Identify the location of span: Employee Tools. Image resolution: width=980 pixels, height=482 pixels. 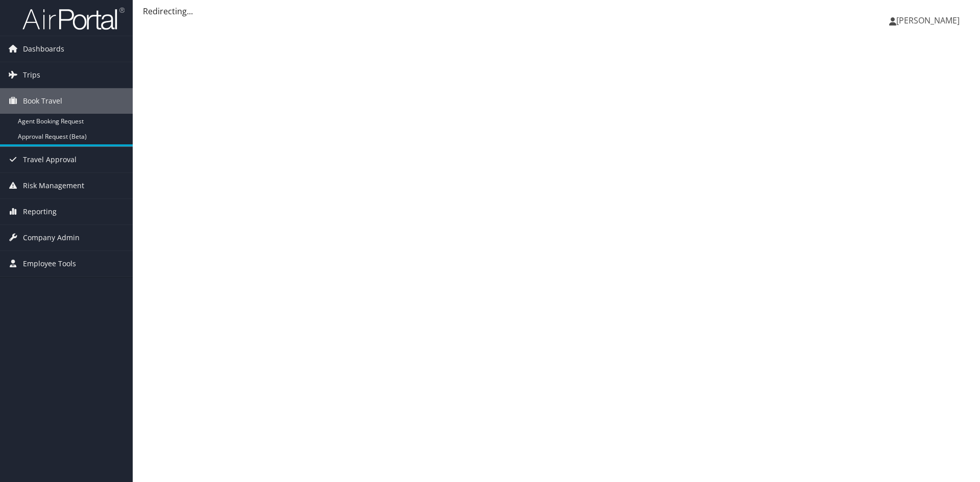
(50, 264).